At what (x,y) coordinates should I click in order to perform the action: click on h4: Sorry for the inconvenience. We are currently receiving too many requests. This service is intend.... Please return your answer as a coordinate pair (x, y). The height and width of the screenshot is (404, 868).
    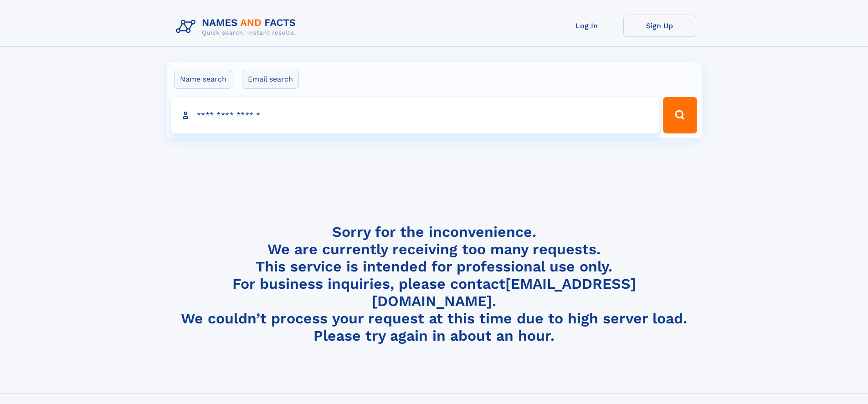
    Looking at the image, I should click on (435, 284).